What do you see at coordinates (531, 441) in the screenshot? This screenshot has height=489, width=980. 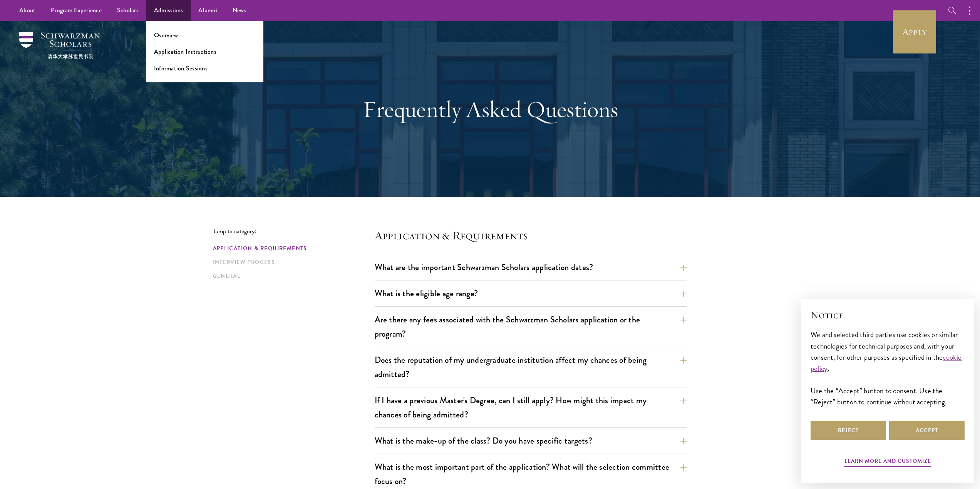 I see `button: What is the make-up of the class? Do you have specific targets?` at bounding box center [531, 441].